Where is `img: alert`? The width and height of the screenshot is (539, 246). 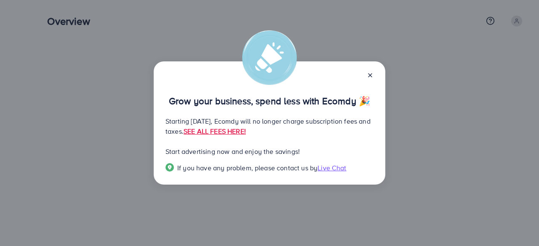
img: alert is located at coordinates (270, 58).